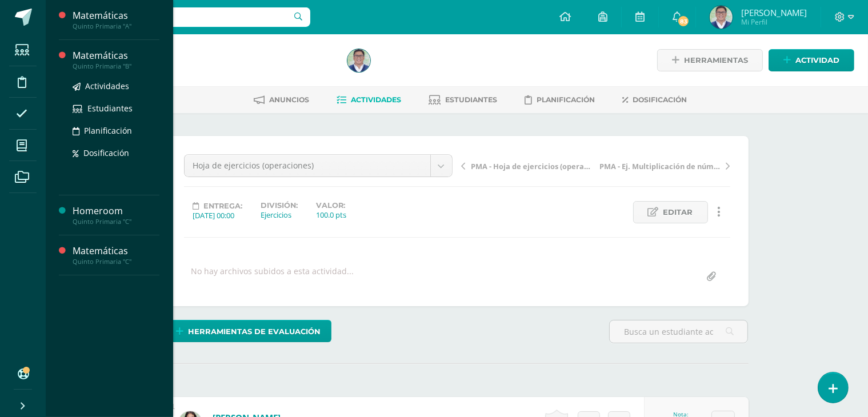 This screenshot has height=417, width=868. What do you see at coordinates (331, 215) in the screenshot?
I see `div: 100.0 pts` at bounding box center [331, 215].